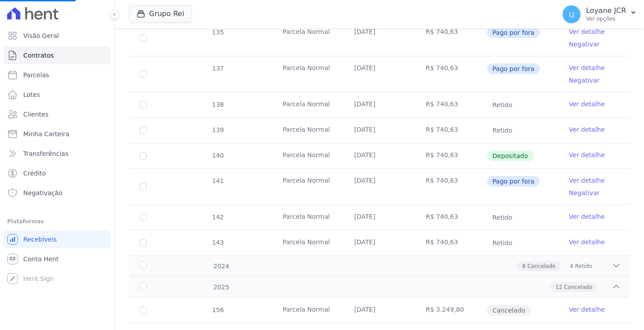  I want to click on a: Minha Carteira, so click(57, 134).